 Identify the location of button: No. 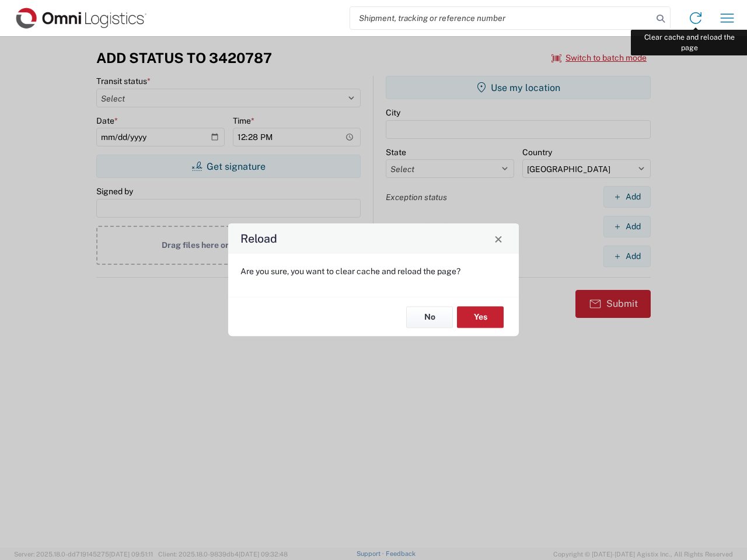
(429, 316).